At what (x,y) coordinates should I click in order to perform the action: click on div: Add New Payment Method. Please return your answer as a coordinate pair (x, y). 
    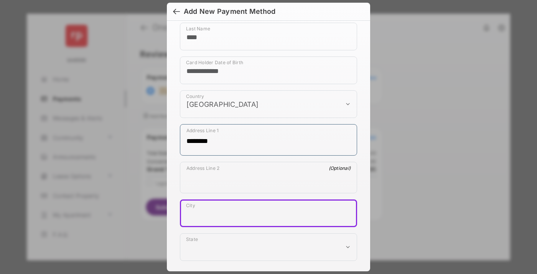
    Looking at the image, I should click on (229, 12).